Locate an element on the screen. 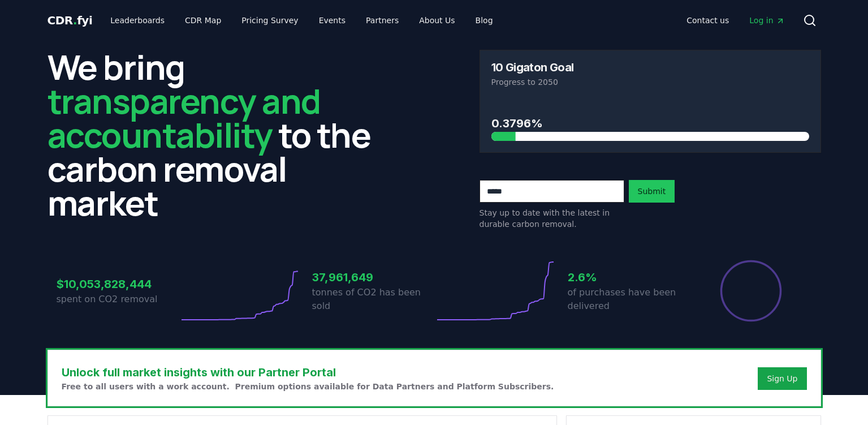 This screenshot has height=425, width=868. a: Contact us is located at coordinates (707, 20).